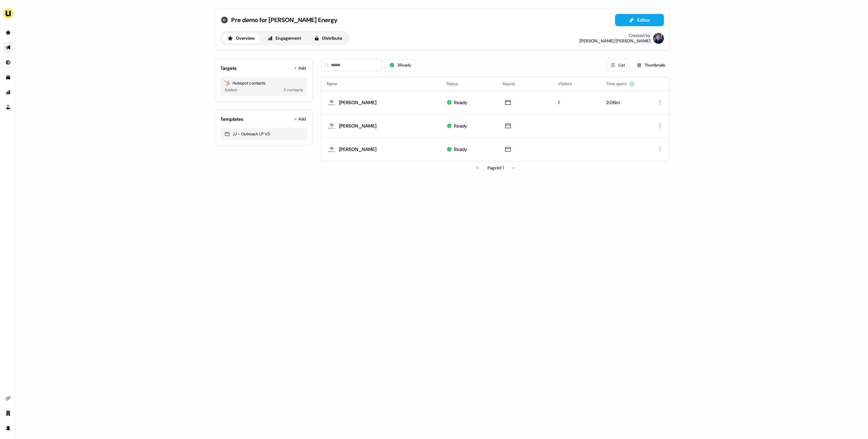  I want to click on button: Status, so click(457, 84).